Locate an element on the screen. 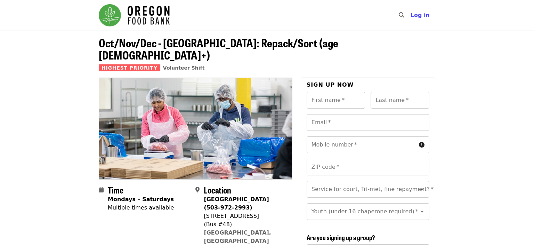 The image size is (534, 245). div: Multiple times available is located at coordinates (141, 207).